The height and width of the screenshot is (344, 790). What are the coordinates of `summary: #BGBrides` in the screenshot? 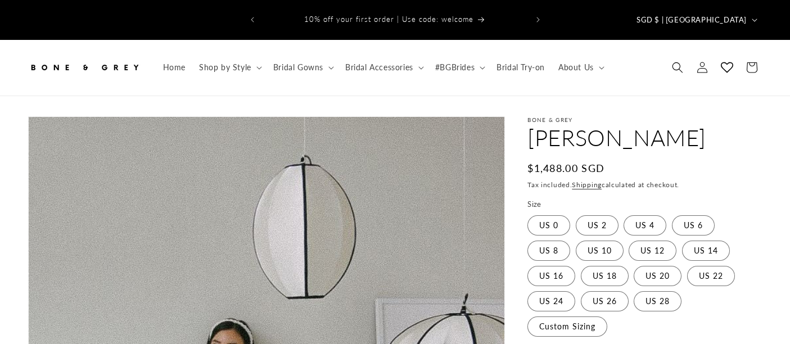 It's located at (459, 67).